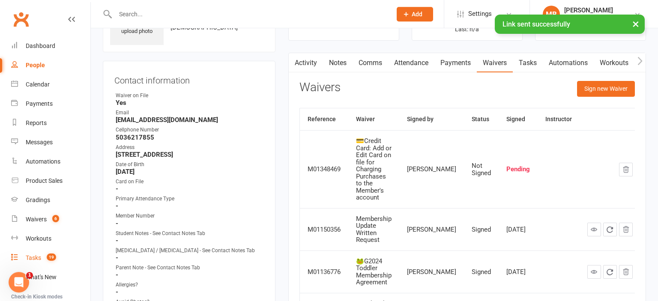  Describe the element at coordinates (374, 169) in the screenshot. I see `div: 💳Credit Card: Add or Edit Card on file for Charging Purchases to the Member's account` at that location.